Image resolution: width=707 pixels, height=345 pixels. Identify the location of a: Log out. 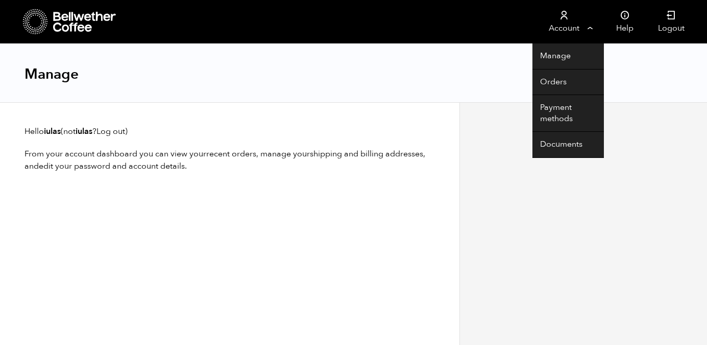
(111, 131).